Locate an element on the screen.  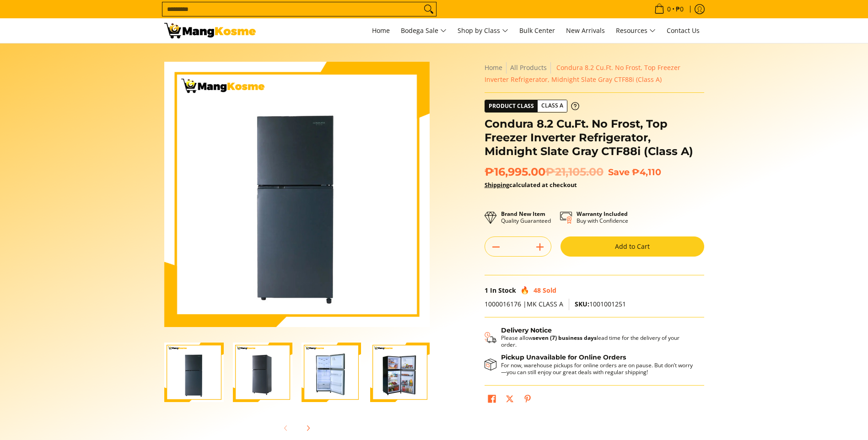
a: Contact Us is located at coordinates (683, 31).